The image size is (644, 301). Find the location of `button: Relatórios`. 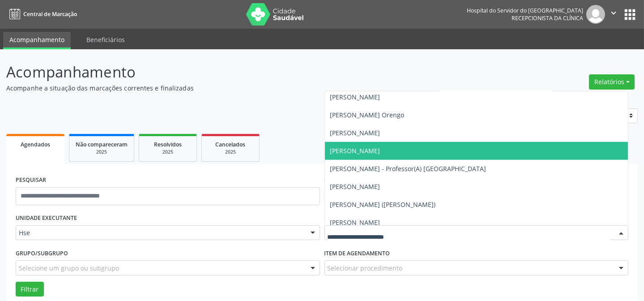

button: Relatórios is located at coordinates (612, 82).